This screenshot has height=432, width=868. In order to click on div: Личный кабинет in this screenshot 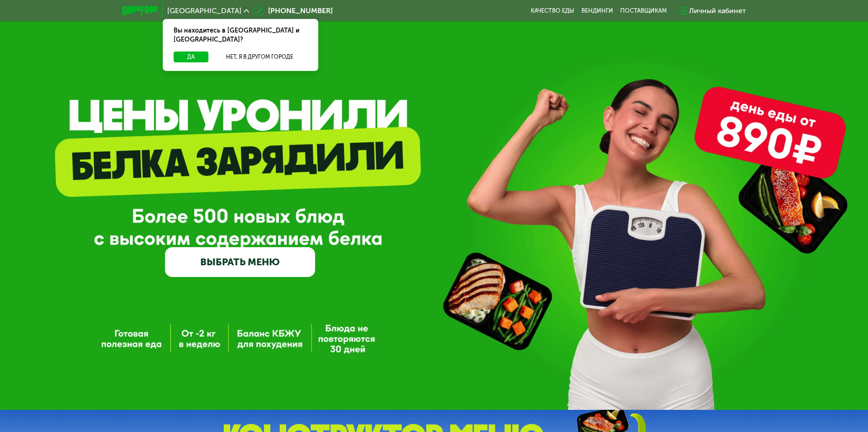, I will do `click(718, 10)`.